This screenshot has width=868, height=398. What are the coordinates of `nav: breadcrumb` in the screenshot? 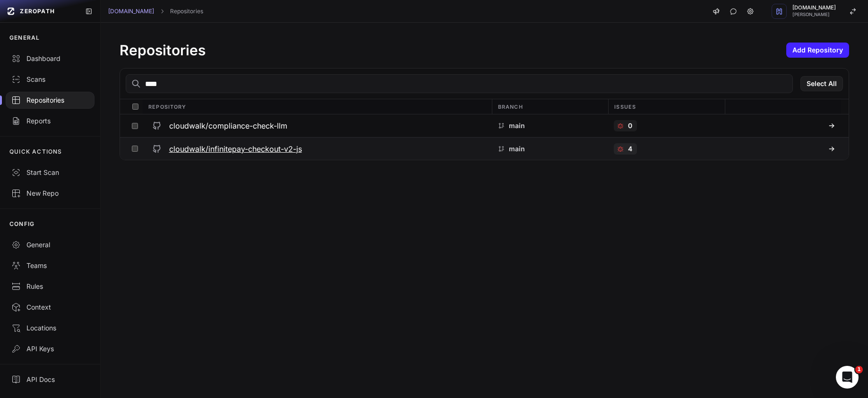 It's located at (156, 11).